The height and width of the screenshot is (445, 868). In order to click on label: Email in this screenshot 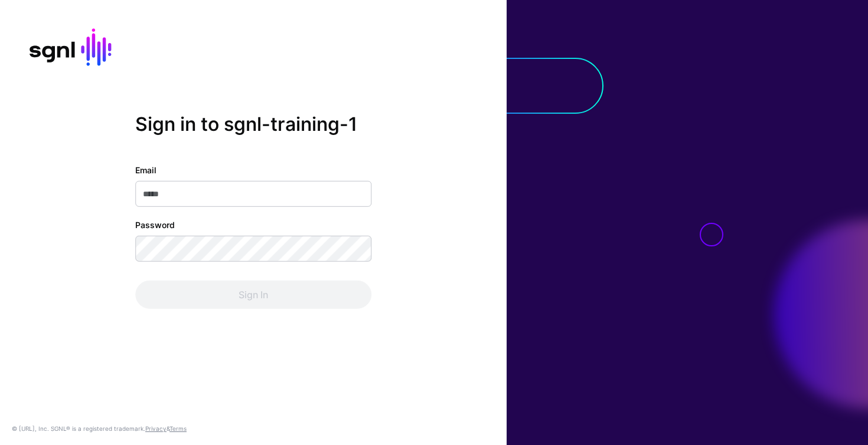, I will do `click(146, 170)`.